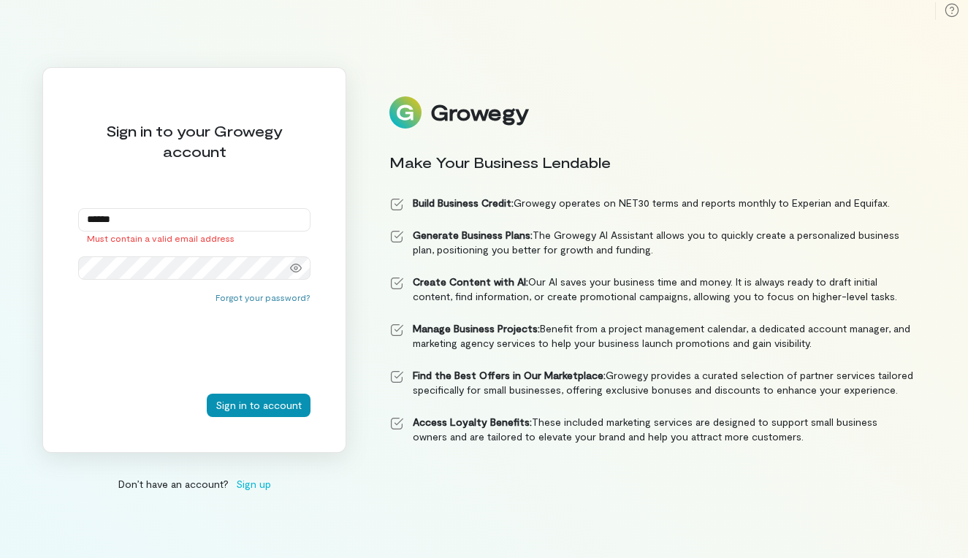 The image size is (968, 558). I want to click on strong: Build Business Credit:, so click(463, 202).